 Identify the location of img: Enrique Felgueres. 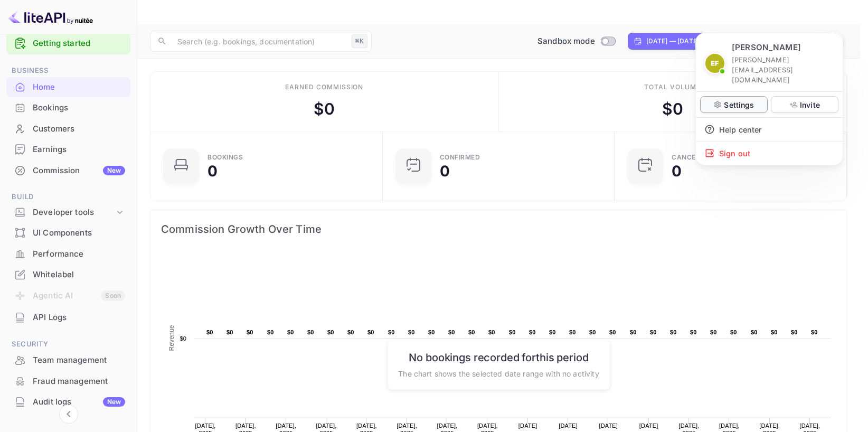
(715, 63).